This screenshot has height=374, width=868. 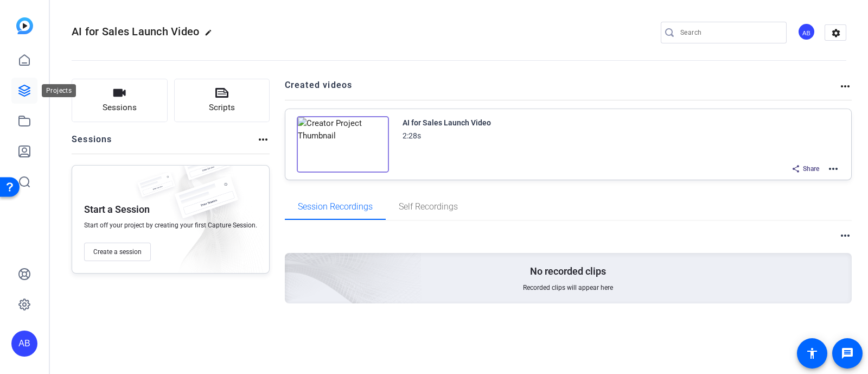 I want to click on button: Create a session, so click(x=117, y=252).